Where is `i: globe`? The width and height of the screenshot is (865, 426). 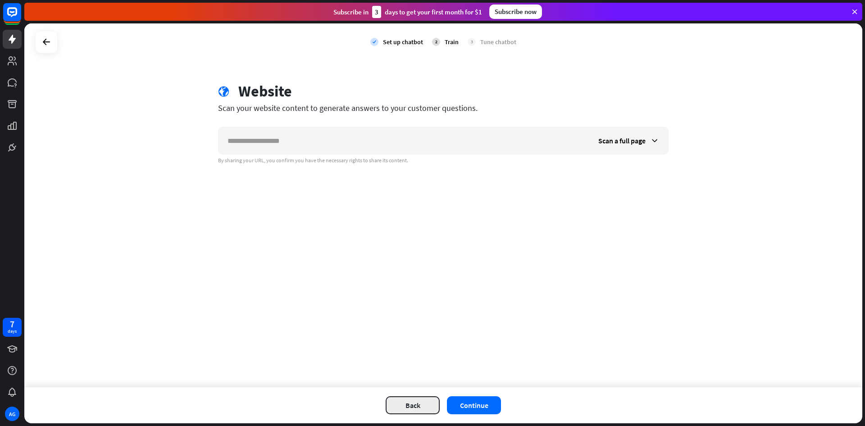 i: globe is located at coordinates (223, 91).